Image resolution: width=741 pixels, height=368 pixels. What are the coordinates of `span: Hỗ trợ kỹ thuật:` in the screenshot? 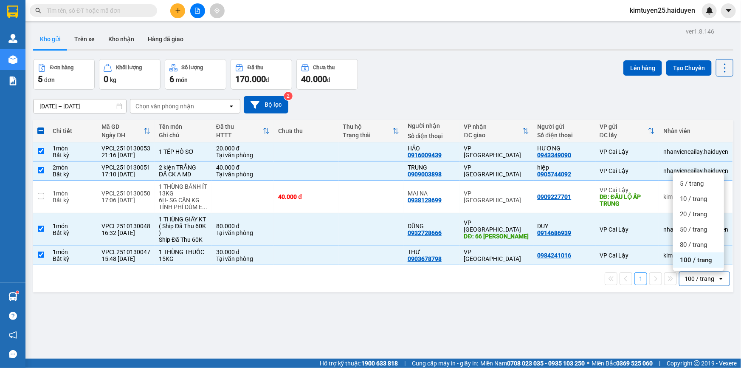 It's located at (359, 363).